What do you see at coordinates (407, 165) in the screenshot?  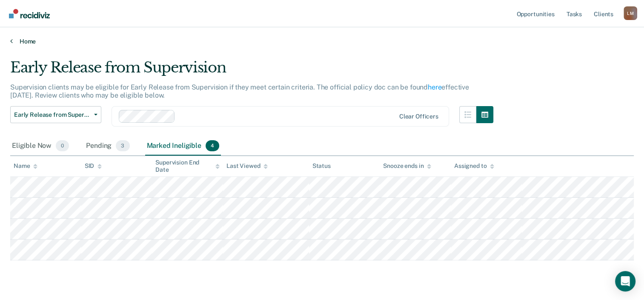 I see `div: Snooze ends in` at bounding box center [407, 165].